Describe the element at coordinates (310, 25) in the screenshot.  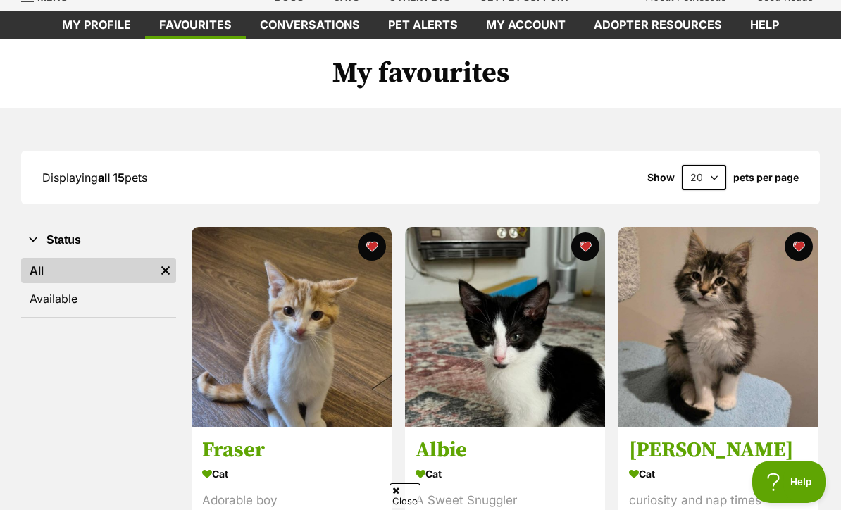
I see `a: conversations` at that location.